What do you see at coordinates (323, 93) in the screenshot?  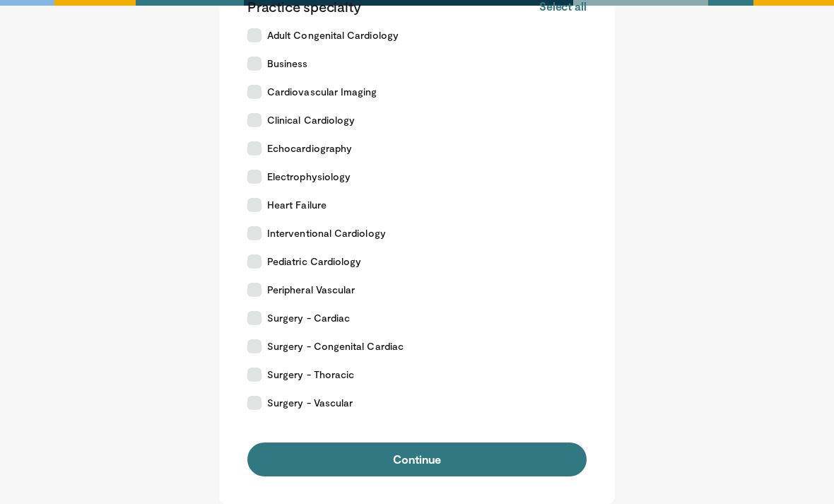 I see `span: Cardiovascular Imaging` at bounding box center [323, 93].